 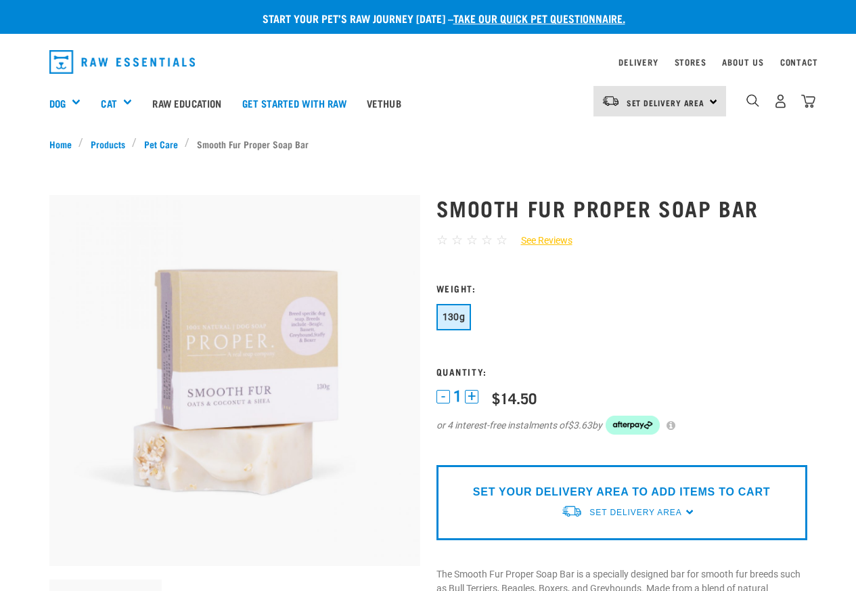 What do you see at coordinates (580, 425) in the screenshot?
I see `span: $3.63` at bounding box center [580, 425].